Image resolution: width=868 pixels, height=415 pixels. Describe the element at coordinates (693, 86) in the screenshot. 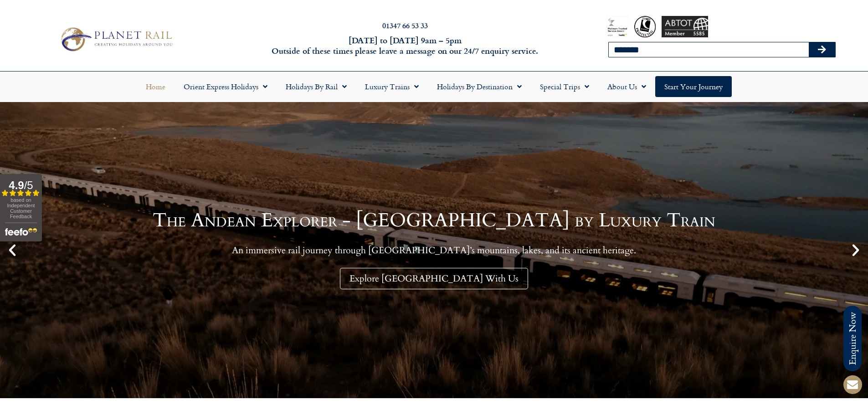

I see `a: Start your Journey` at that location.